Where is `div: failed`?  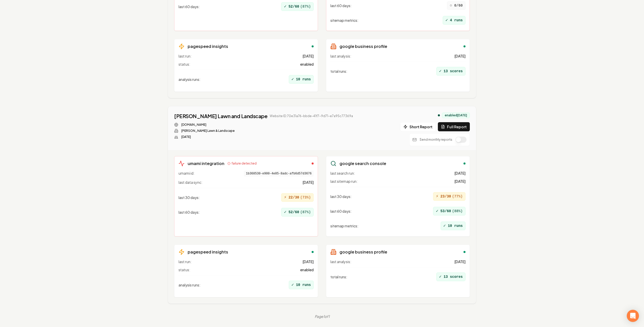 div: failed is located at coordinates (313, 164).